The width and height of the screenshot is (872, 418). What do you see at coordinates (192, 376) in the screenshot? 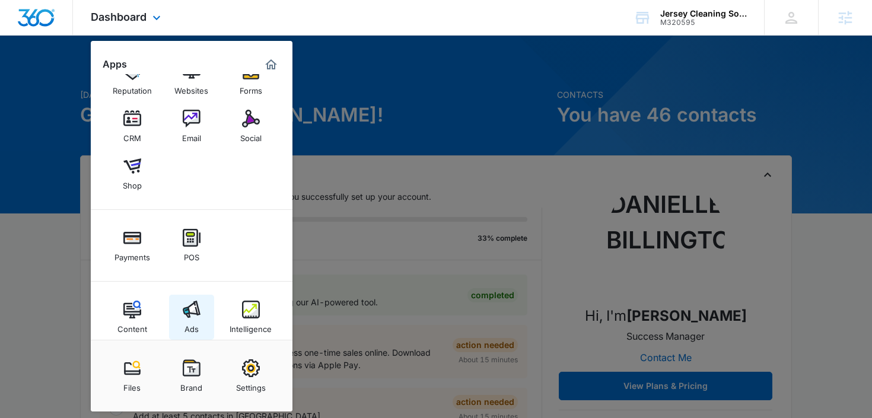
I see `a: Brand` at bounding box center [192, 376].